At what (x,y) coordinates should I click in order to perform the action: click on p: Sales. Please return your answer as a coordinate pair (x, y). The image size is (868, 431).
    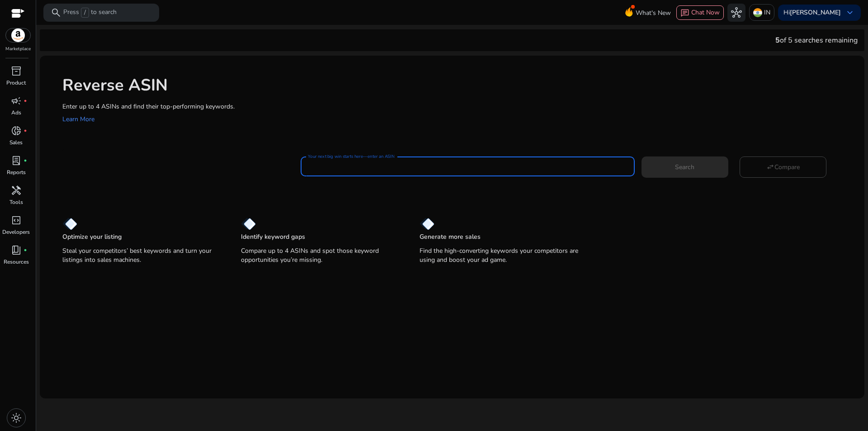
    Looking at the image, I should click on (16, 143).